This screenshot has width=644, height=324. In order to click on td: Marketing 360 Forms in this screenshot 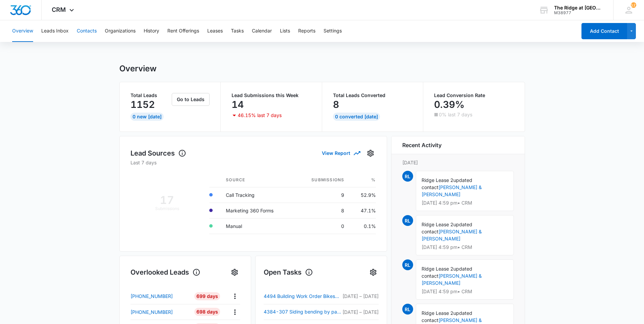, I will do `click(257, 210)`.